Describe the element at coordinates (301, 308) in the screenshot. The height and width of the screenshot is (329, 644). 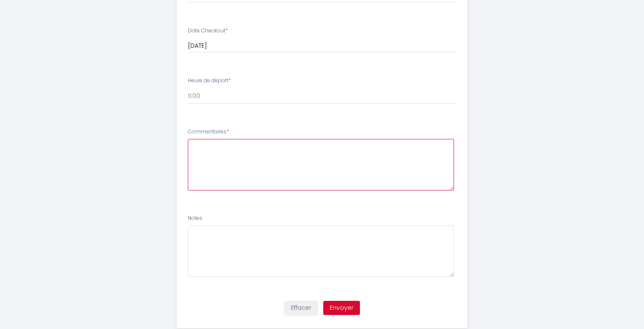
I see `button: Effacer` at that location.